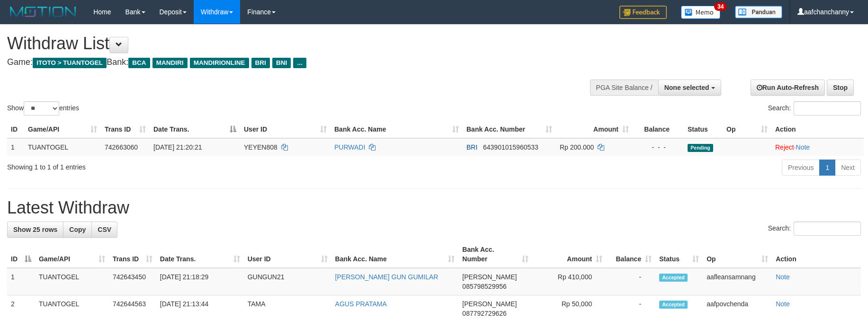 This screenshot has height=320, width=868. What do you see at coordinates (737, 282) in the screenshot?
I see `td: aafleansamnang` at bounding box center [737, 282].